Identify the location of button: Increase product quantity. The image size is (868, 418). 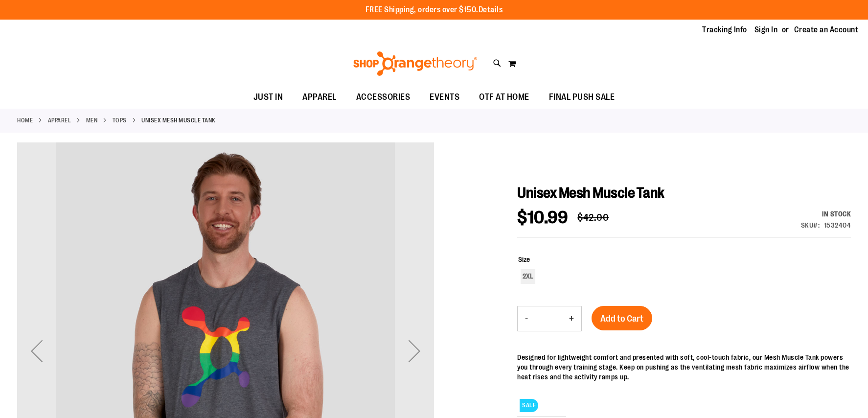
(571, 318).